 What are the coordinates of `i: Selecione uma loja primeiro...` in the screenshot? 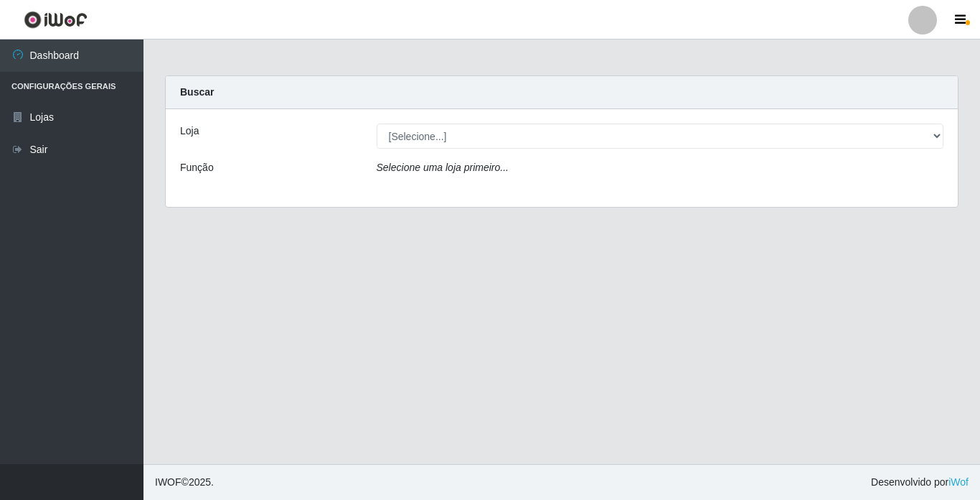 It's located at (443, 168).